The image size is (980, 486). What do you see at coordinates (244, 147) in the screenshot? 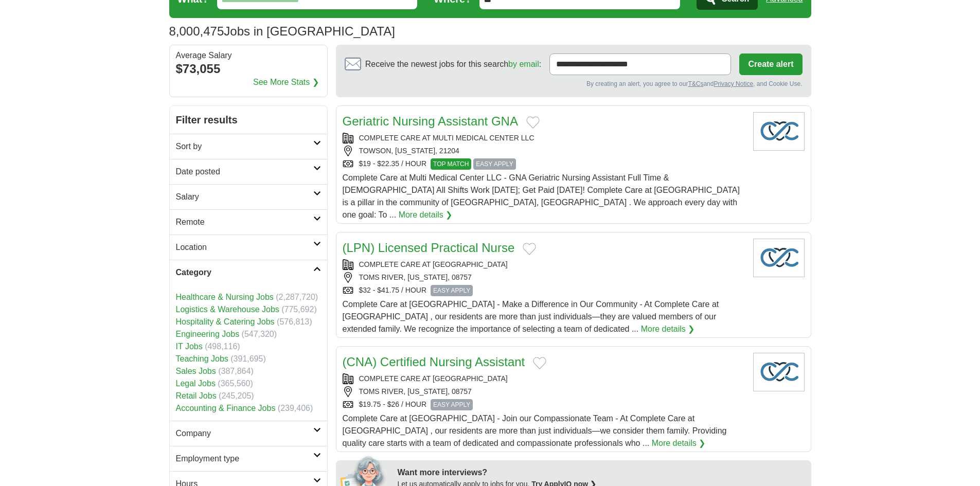
I see `h2: Sort by` at bounding box center [244, 147].